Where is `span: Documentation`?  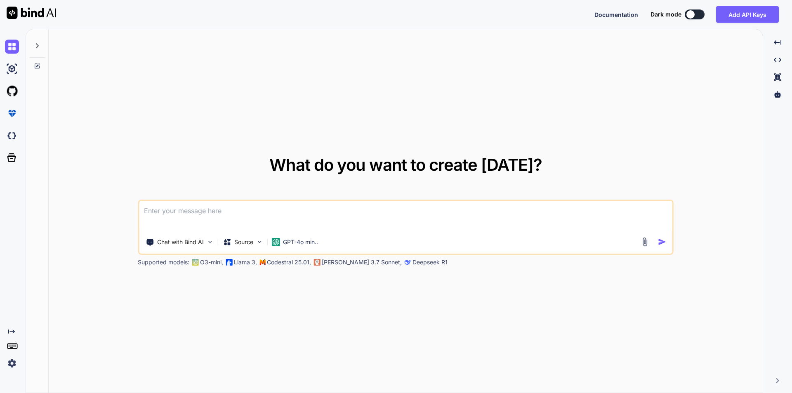 span: Documentation is located at coordinates (616, 14).